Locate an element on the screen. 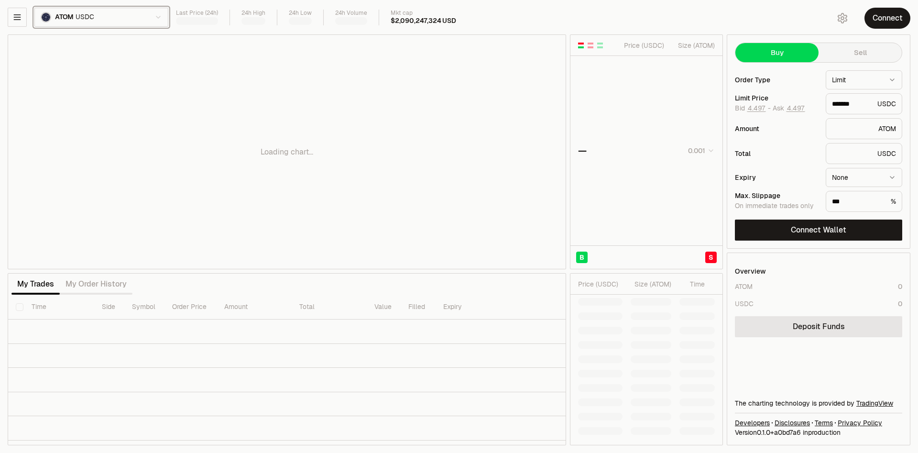 Image resolution: width=918 pixels, height=453 pixels. span: S is located at coordinates (711, 257).